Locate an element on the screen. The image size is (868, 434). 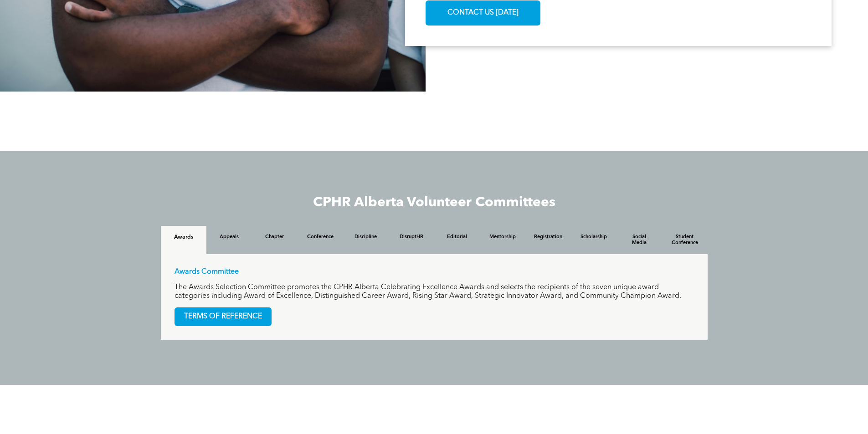
h4: Student Conference is located at coordinates (685, 240).